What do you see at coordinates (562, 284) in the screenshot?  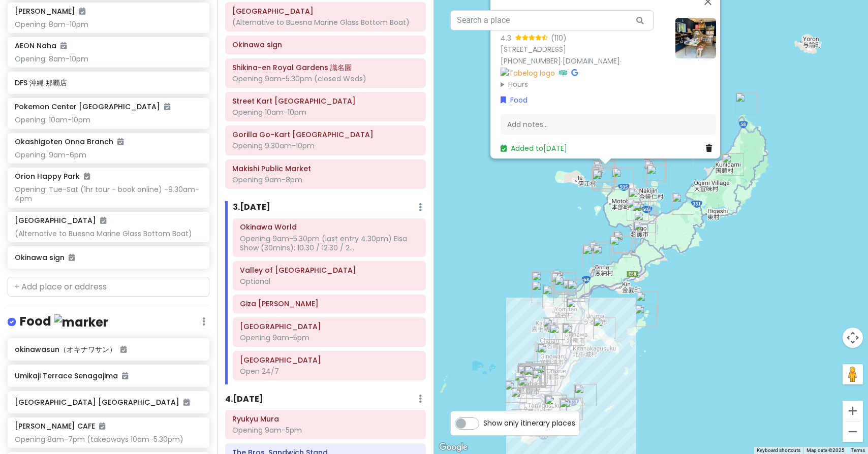 I see `div: Maeda Breeze` at bounding box center [562, 284].